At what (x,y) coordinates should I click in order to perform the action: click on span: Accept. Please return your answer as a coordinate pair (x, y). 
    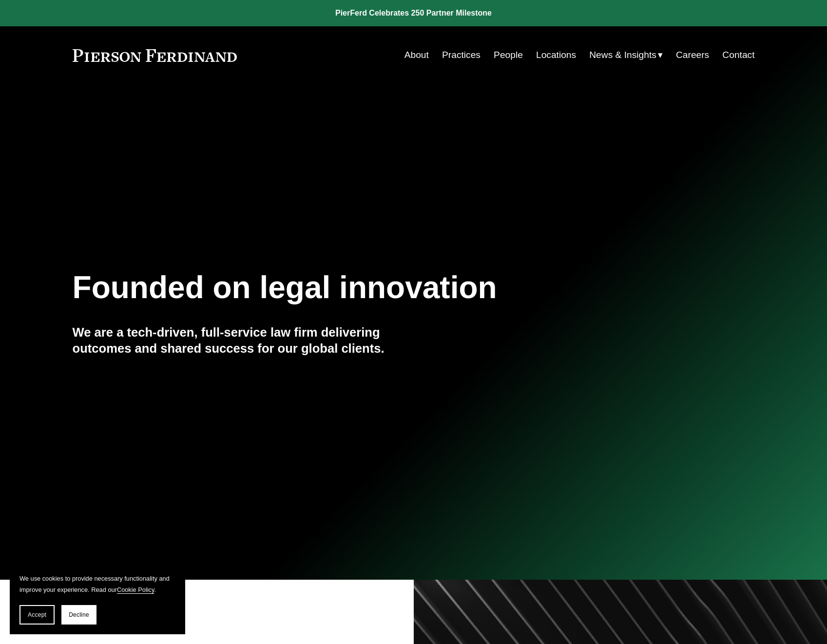
    Looking at the image, I should click on (37, 615).